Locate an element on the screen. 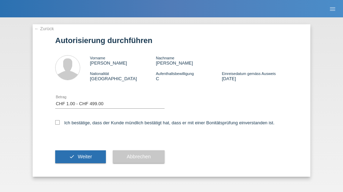  span: Nachname is located at coordinates (165, 58).